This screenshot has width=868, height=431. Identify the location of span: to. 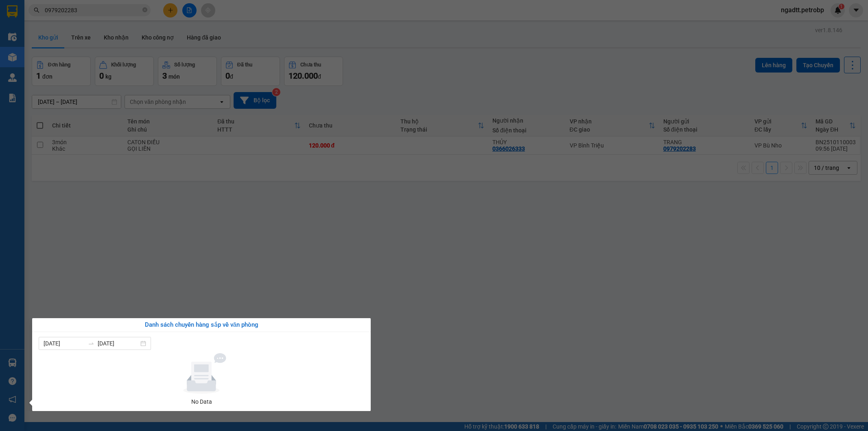
(91, 343).